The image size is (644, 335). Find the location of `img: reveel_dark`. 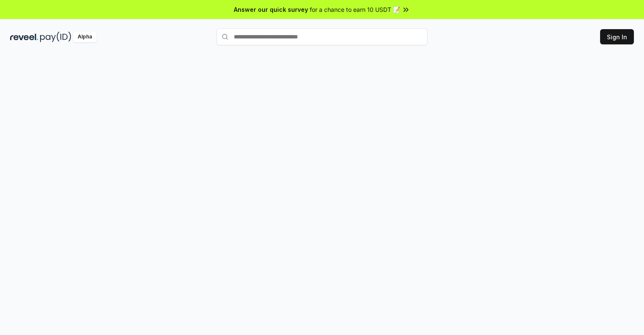

img: reveel_dark is located at coordinates (24, 37).